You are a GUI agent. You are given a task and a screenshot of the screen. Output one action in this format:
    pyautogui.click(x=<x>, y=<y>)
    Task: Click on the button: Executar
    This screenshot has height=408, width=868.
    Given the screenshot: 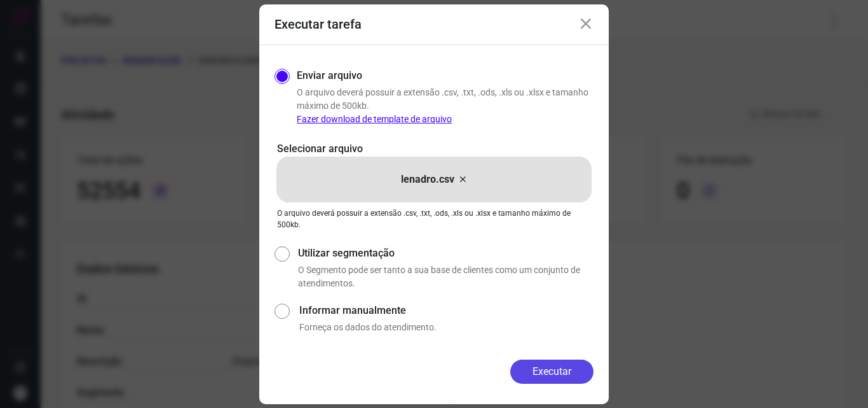 What is the action you would take?
    pyautogui.click(x=552, y=372)
    